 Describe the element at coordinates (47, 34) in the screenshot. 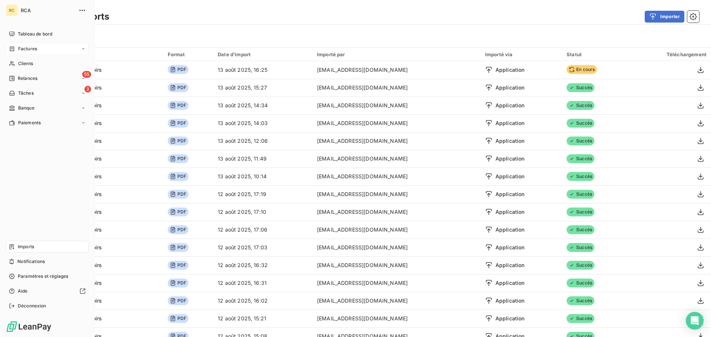

I see `a: Tableau de bord` at that location.